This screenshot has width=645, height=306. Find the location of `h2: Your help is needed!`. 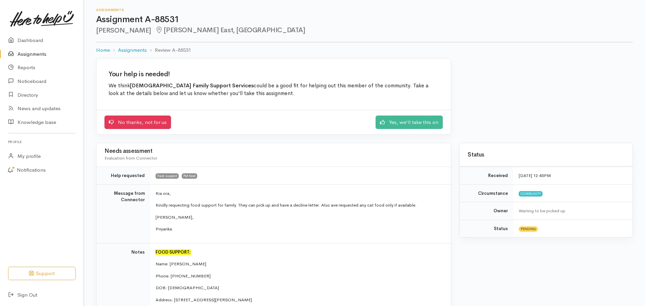

h2: Your help is needed! is located at coordinates (274, 74).